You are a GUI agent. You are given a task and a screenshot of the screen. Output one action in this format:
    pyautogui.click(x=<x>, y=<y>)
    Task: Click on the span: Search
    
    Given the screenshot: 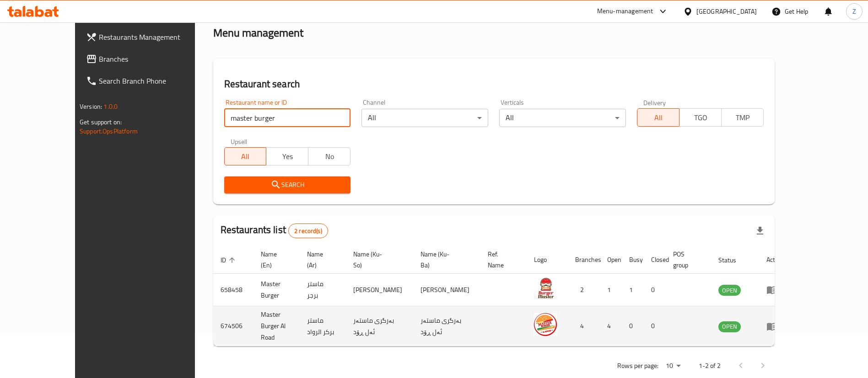 What is the action you would take?
    pyautogui.click(x=287, y=185)
    